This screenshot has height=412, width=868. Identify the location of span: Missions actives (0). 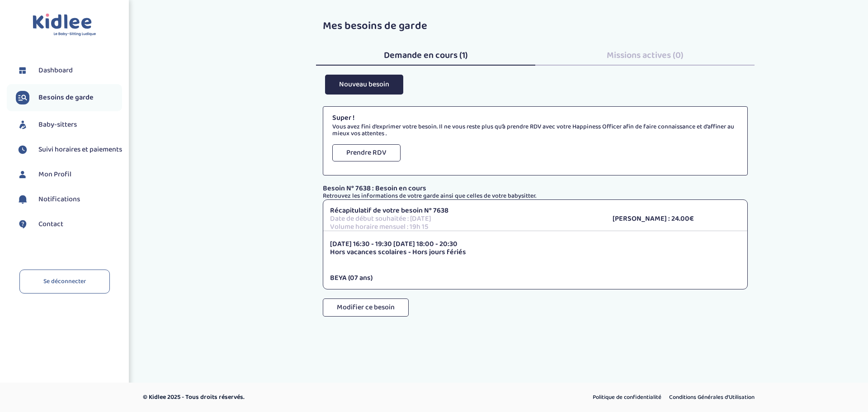
(645, 55).